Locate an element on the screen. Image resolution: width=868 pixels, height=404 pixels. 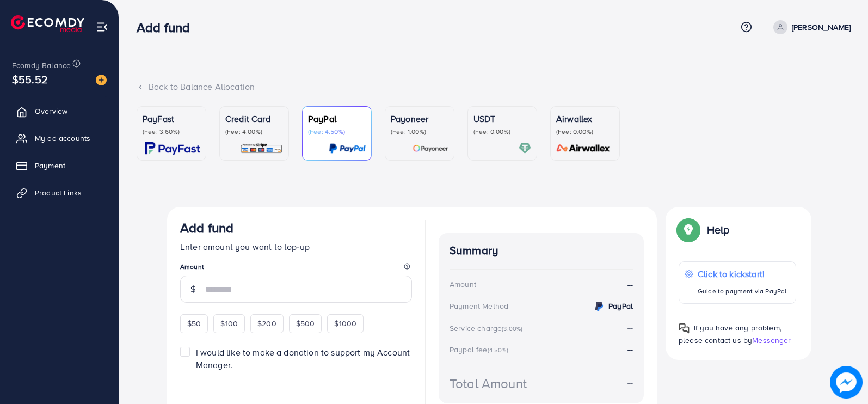
div: Service charge is located at coordinates (487, 328).